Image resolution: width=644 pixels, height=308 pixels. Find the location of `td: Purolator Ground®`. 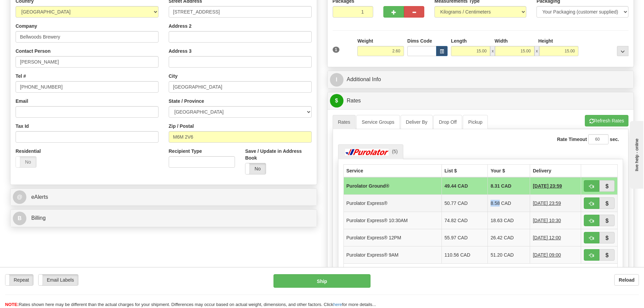

td: Purolator Ground® is located at coordinates (393, 186).